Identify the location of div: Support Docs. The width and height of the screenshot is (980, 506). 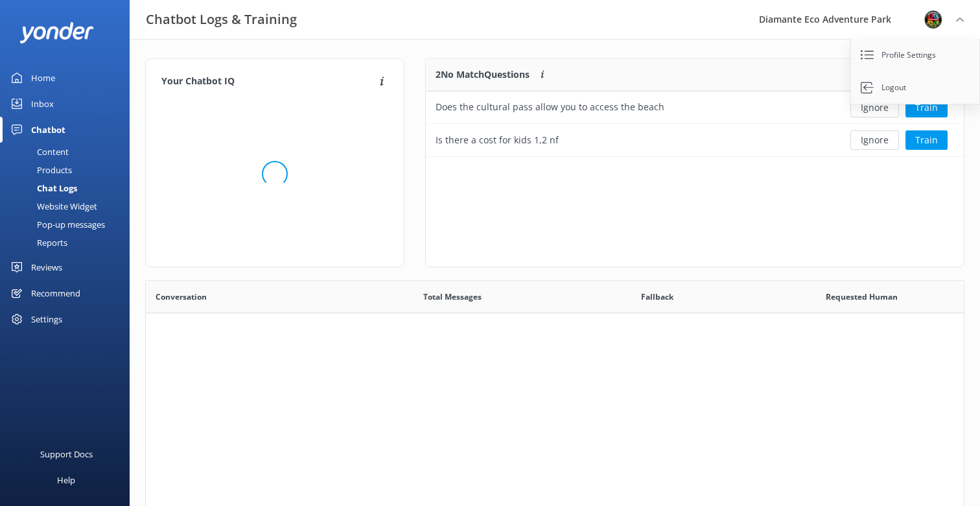
(66, 454).